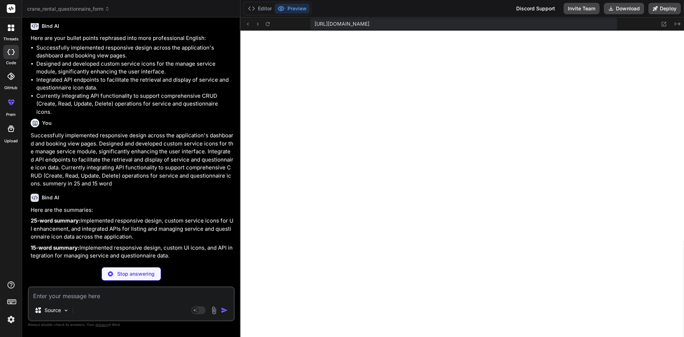 The height and width of the screenshot is (337, 684). Describe the element at coordinates (135, 68) in the screenshot. I see `li: Designed and developed custom service icons for the manage service module, significantly enhancin...` at that location.